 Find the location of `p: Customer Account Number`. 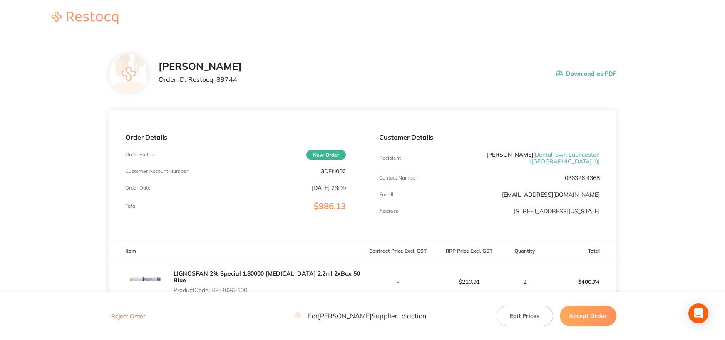

p: Customer Account Number is located at coordinates (156, 171).